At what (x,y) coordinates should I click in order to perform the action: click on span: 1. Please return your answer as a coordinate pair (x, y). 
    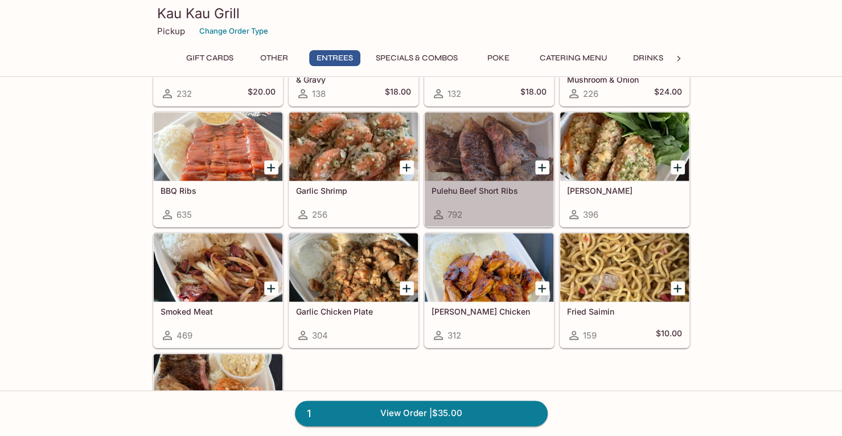
    Looking at the image, I should click on (309, 413).